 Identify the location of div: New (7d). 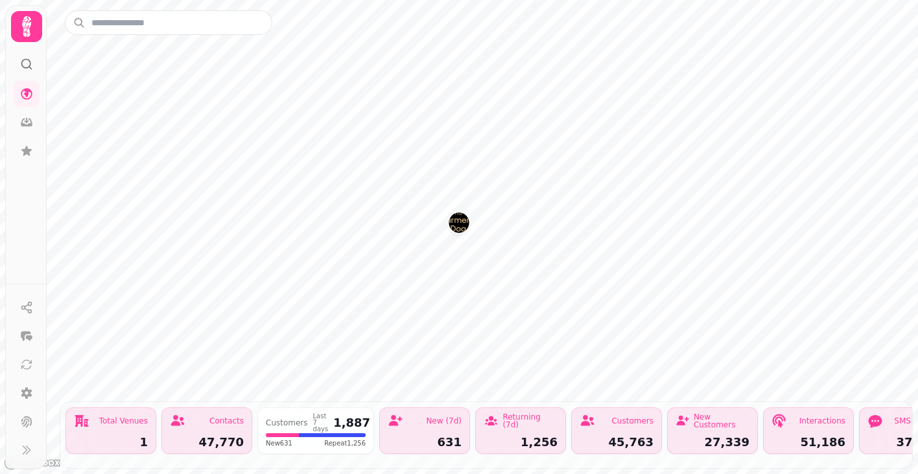
(443, 421).